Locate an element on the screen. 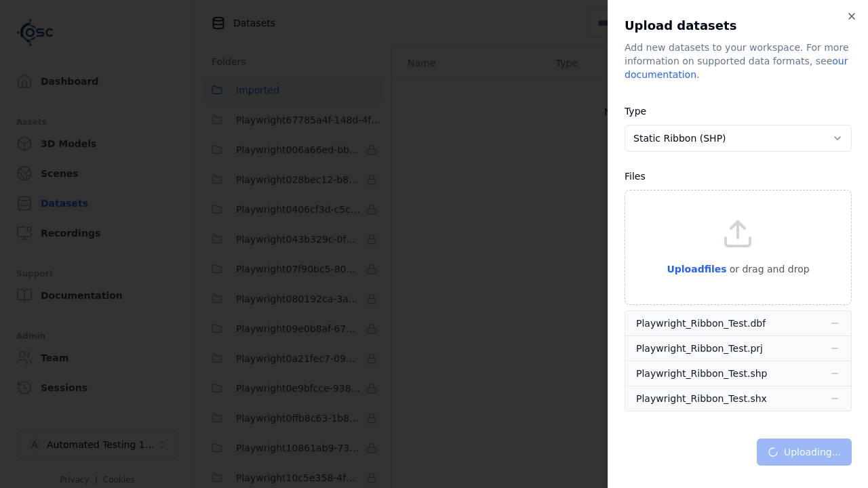 The width and height of the screenshot is (868, 488). p: or drag and drop is located at coordinates (769, 269).